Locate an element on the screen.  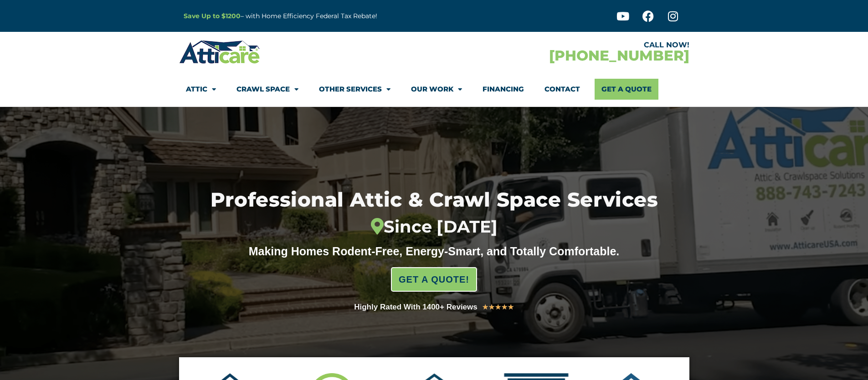
strong: Save Up to $1200 is located at coordinates (212, 16).